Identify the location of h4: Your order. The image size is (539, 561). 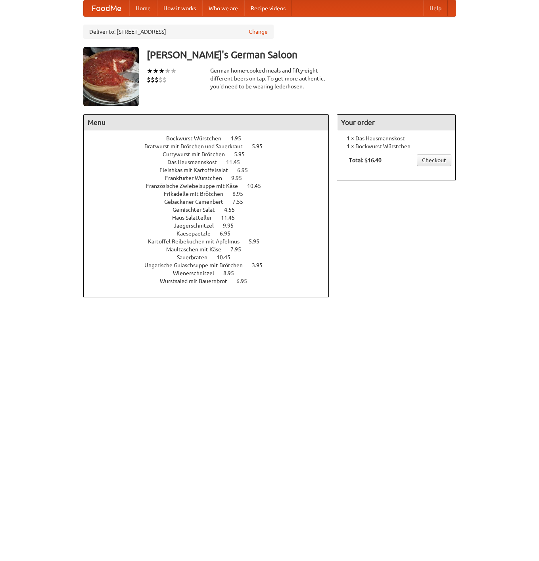
(396, 123).